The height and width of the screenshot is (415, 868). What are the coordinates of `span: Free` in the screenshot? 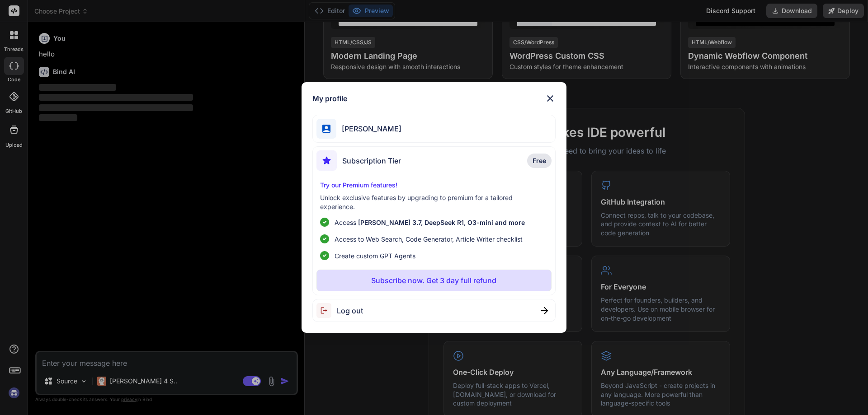 It's located at (540, 161).